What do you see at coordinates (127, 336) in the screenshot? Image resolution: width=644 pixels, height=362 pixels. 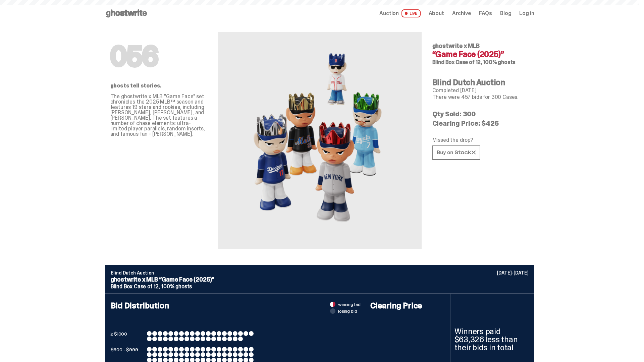 I see `p: ≥ $1000` at bounding box center [127, 336].